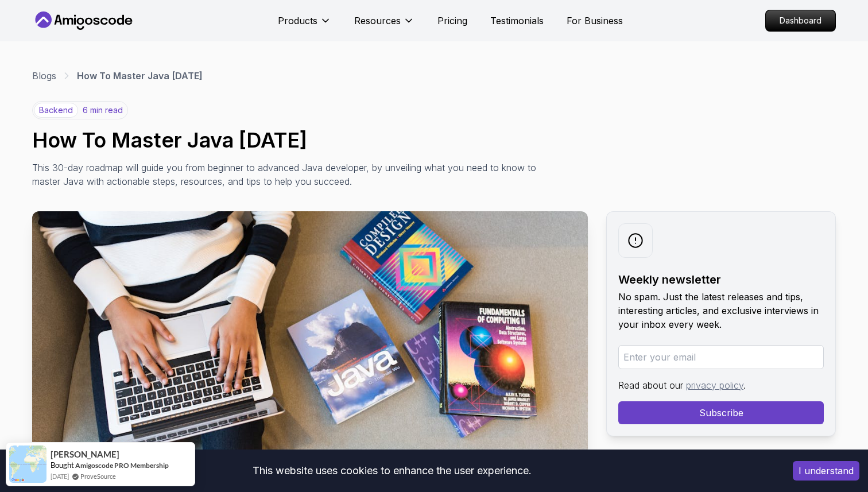  Describe the element at coordinates (103, 110) in the screenshot. I see `p: 6 min read` at that location.